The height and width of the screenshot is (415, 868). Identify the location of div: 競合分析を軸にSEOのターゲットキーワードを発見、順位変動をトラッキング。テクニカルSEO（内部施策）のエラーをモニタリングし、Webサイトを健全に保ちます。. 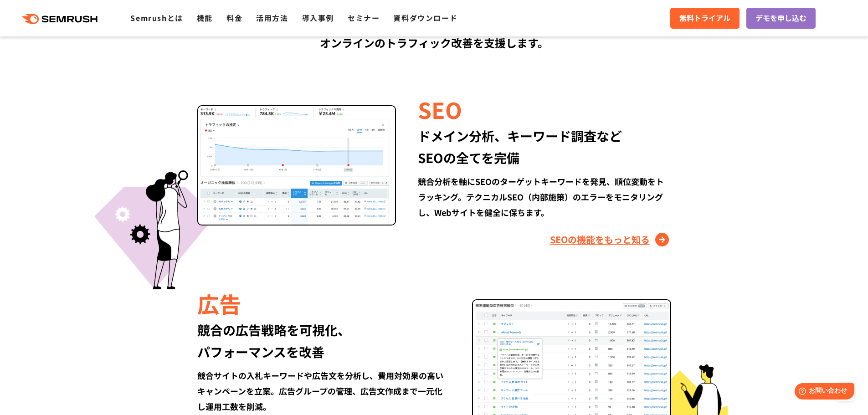
(544, 197).